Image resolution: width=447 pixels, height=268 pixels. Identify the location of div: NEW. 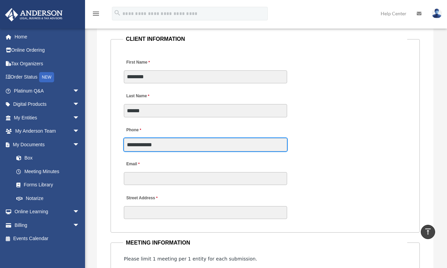
(47, 77).